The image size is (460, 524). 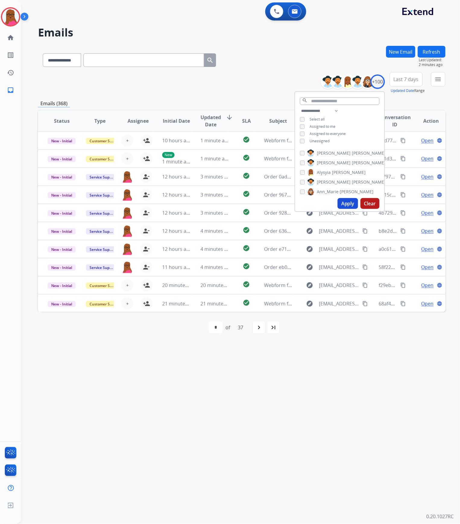 I want to click on span: Range, so click(x=408, y=90).